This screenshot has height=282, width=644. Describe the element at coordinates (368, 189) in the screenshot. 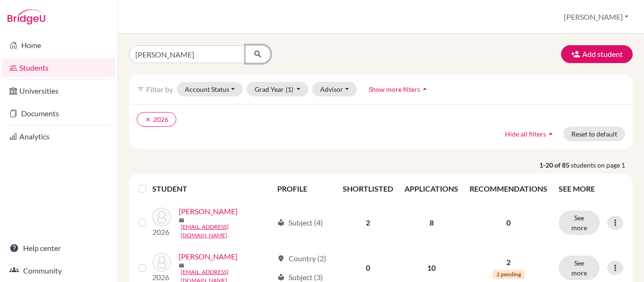

I see `th: SHORTLISTED` at that location.